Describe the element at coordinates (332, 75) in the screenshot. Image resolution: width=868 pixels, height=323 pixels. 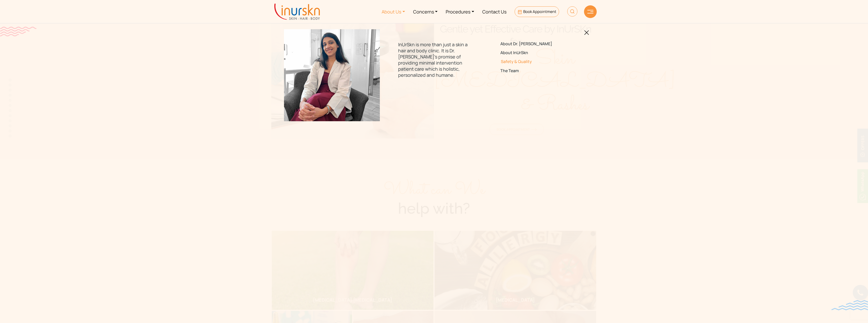
I see `img: menuabout` at that location.